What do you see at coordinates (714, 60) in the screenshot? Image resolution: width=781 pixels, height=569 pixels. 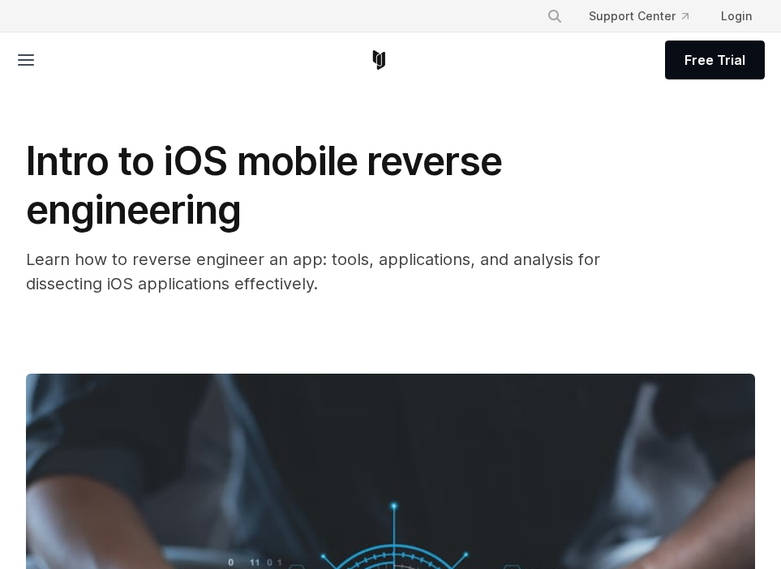 I see `a: Free Trial` at bounding box center [714, 60].